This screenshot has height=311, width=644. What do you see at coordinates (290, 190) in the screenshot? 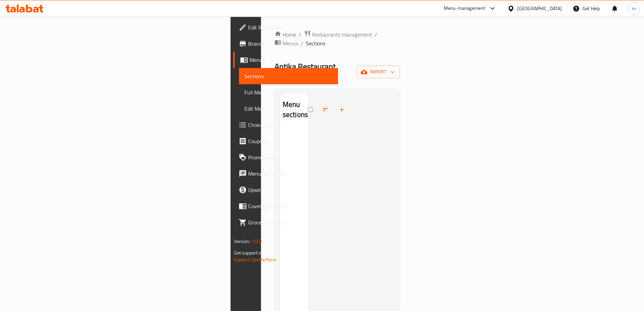
I see `span: Upsell` at bounding box center [290, 190].